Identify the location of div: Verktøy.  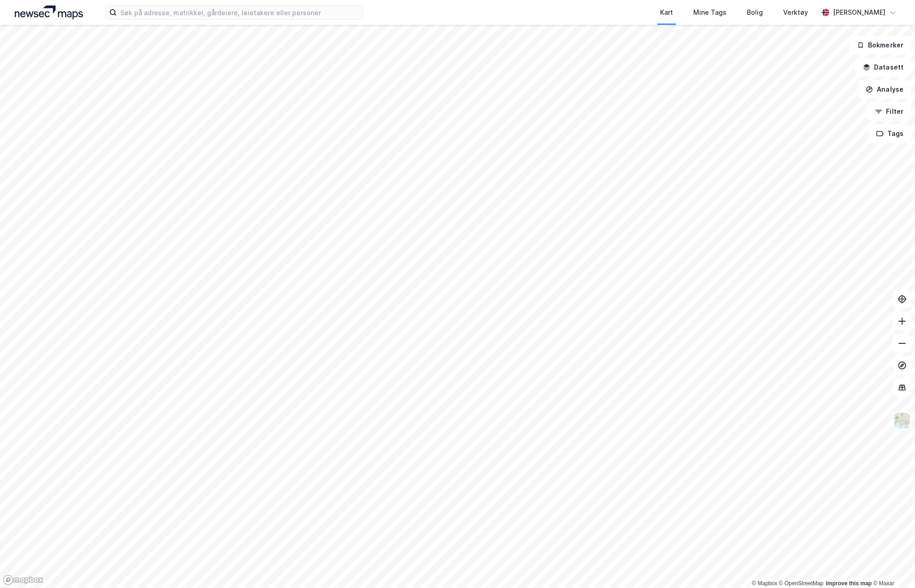
(796, 12).